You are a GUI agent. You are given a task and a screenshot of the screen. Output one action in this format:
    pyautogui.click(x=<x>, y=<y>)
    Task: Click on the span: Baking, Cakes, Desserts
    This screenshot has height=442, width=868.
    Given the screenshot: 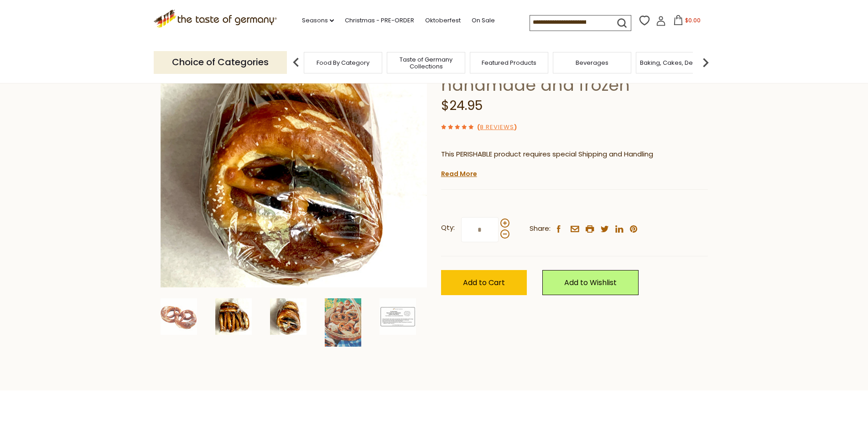 What is the action you would take?
    pyautogui.click(x=675, y=62)
    